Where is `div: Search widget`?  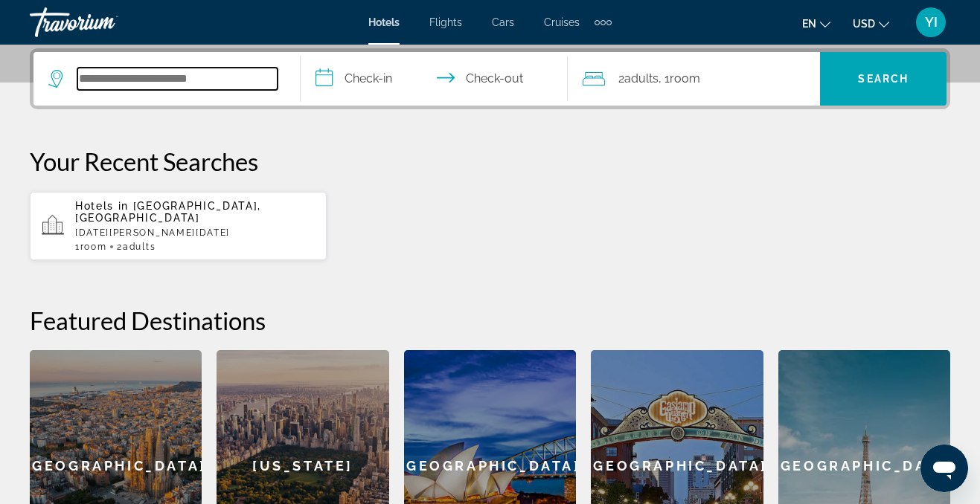
div: Search widget is located at coordinates (489, 78).